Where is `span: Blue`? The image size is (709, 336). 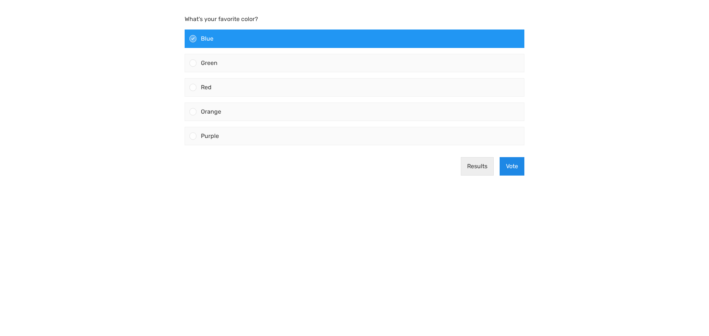 span: Blue is located at coordinates (207, 38).